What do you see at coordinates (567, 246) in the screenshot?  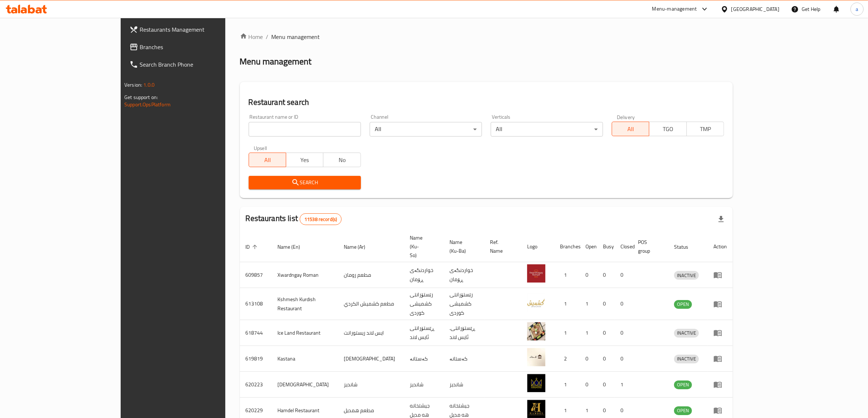 I see `th: Branches` at bounding box center [567, 246].